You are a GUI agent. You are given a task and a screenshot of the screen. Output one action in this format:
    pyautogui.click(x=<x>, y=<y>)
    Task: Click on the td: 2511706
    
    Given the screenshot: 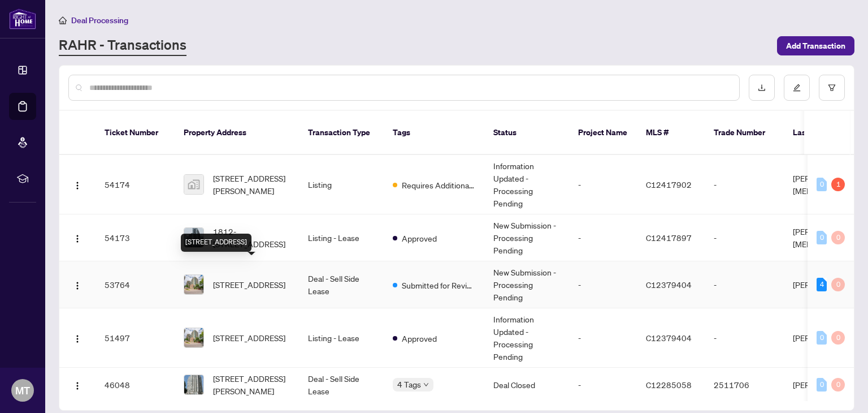 What is the action you would take?
    pyautogui.click(x=745, y=385)
    